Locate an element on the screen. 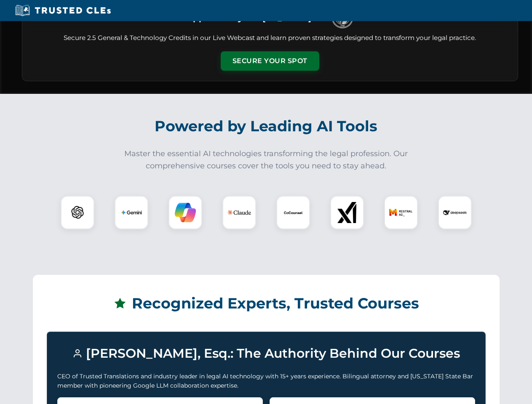  div: Copilot is located at coordinates (186, 212).